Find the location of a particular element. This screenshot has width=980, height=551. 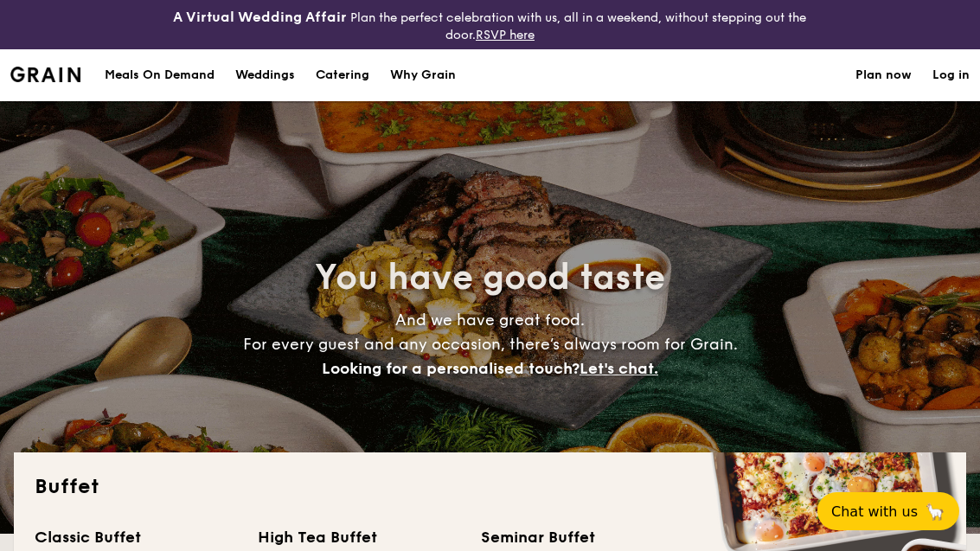

button: Chat with us🦙 is located at coordinates (889, 511).